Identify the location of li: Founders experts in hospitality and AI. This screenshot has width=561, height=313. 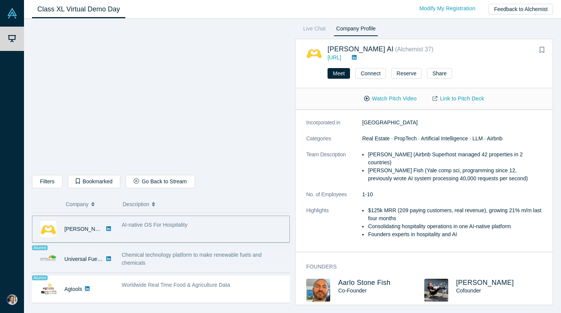
(454, 234).